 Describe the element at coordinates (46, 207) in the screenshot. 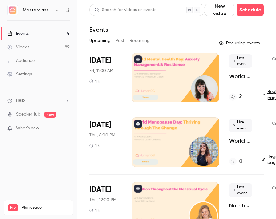

I see `span: Plan usage` at that location.